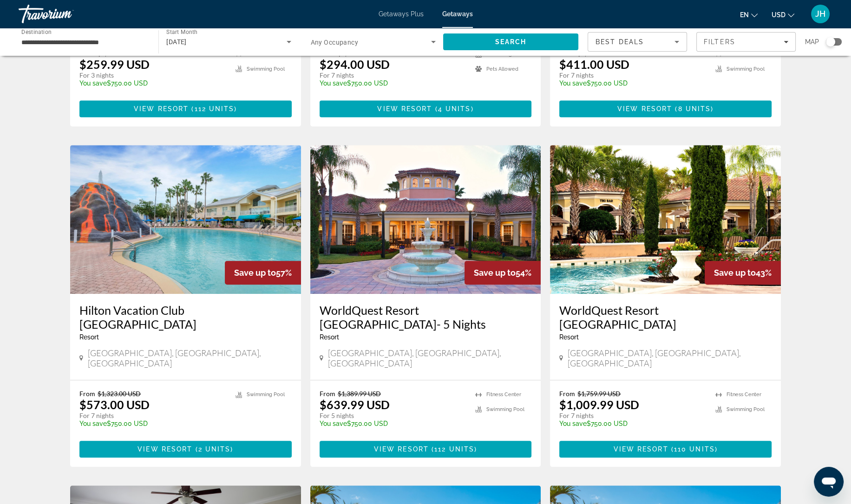 Image resolution: width=851 pixels, height=504 pixels. I want to click on a: Getaways Plus, so click(401, 14).